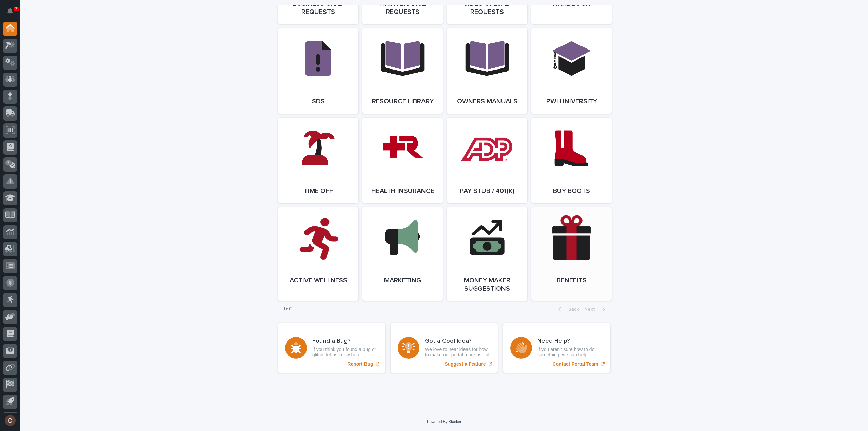 The height and width of the screenshot is (431, 868). What do you see at coordinates (402, 254) in the screenshot?
I see `a: Marketing` at bounding box center [402, 254].